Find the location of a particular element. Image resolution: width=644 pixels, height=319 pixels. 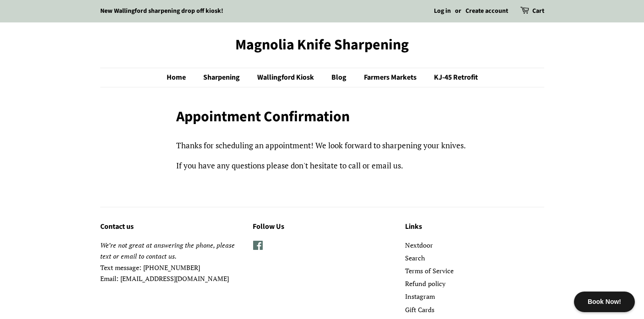

p: If you have any questions please don't hesitate to call or email us. is located at coordinates (321, 166).